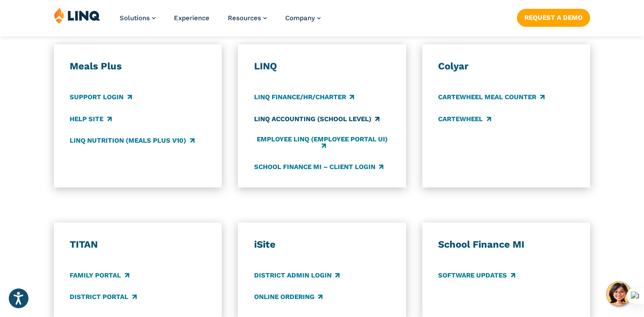 The height and width of the screenshot is (317, 644). What do you see at coordinates (77, 16) in the screenshot?
I see `img: LINQ | K‑12 Software` at bounding box center [77, 16].